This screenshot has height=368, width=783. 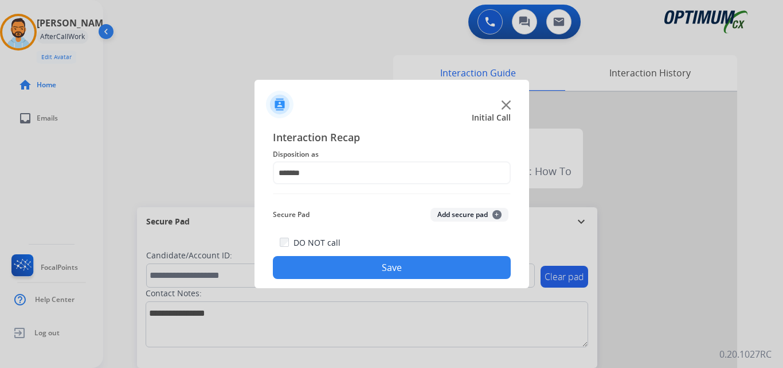 I want to click on span: Secure Pad, so click(x=291, y=214).